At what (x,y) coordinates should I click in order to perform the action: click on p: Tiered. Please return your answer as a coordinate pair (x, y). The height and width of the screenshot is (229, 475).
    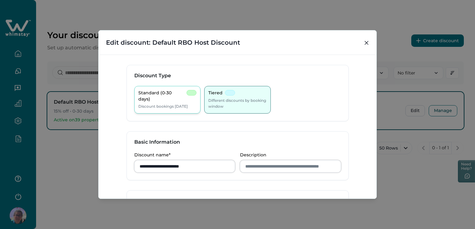
    Looking at the image, I should click on (215, 93).